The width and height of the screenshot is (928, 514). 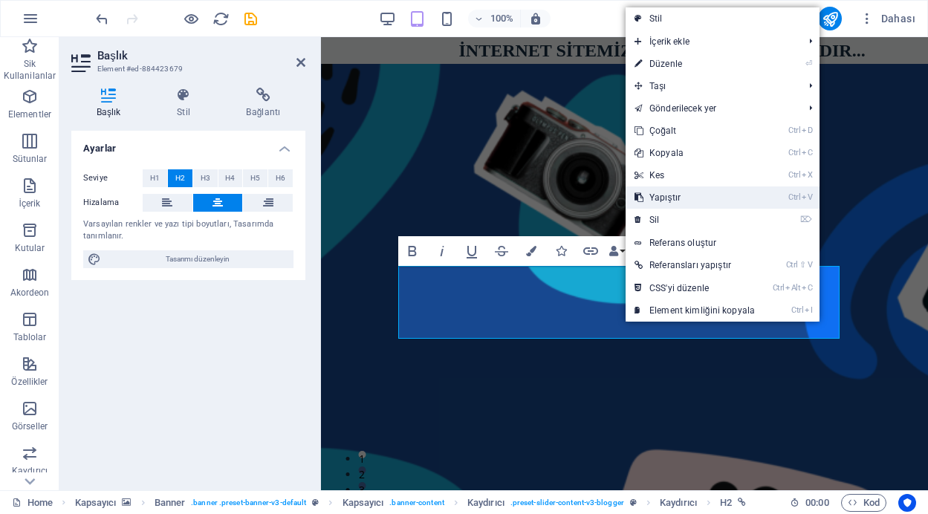 What do you see at coordinates (188, 144) in the screenshot?
I see `h4: Ayarlar` at bounding box center [188, 144].